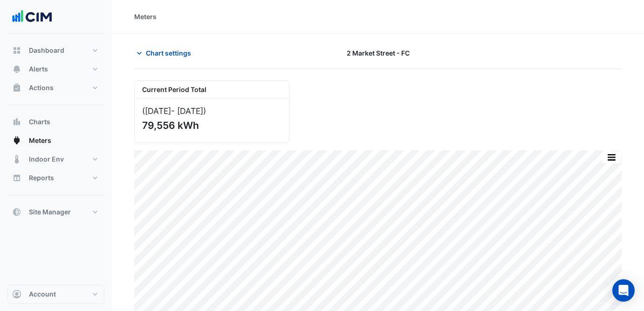  What do you see at coordinates (17, 141) in the screenshot?
I see `app-icon: Meters` at bounding box center [17, 141].